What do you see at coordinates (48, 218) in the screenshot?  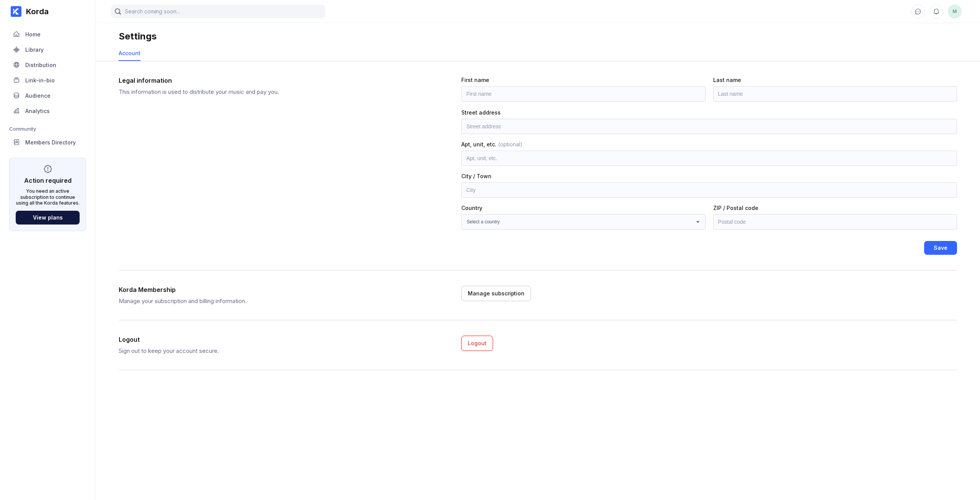 I see `button: View plans` at bounding box center [48, 218].